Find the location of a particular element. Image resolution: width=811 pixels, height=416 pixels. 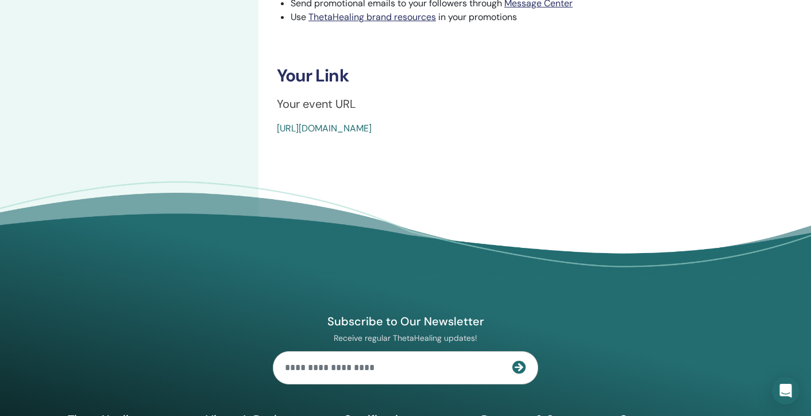

a: ThetaHealing brand resources is located at coordinates (372, 17).